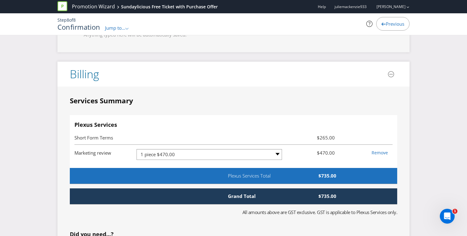 Image resolution: width=467 pixels, height=236 pixels. I want to click on a: Help, so click(322, 6).